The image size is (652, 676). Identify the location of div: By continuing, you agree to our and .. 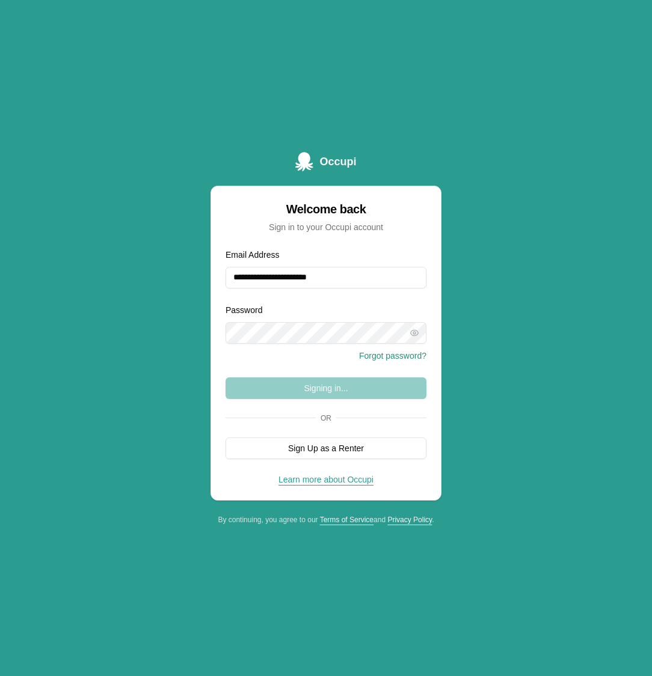
(326, 520).